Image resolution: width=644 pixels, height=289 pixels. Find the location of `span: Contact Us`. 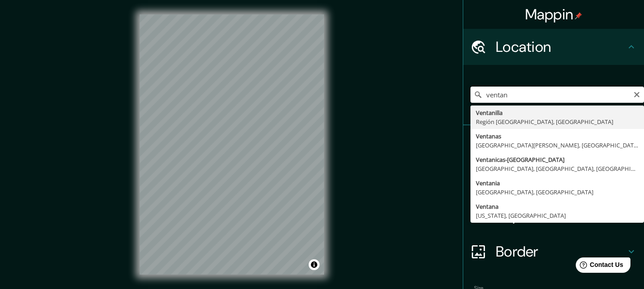

span: Contact Us is located at coordinates (43, 11).